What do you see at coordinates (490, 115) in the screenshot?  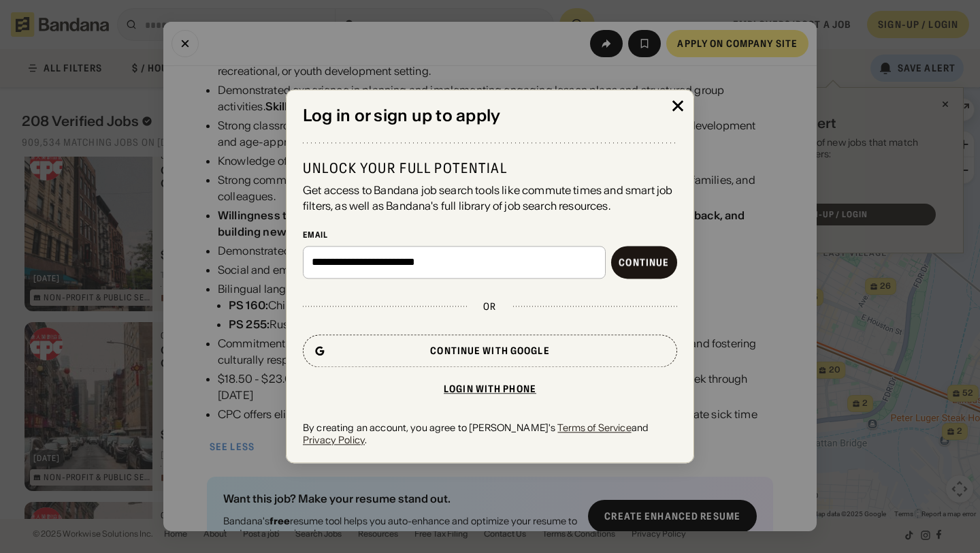 I see `div: Log in or sign up to apply` at bounding box center [490, 115].